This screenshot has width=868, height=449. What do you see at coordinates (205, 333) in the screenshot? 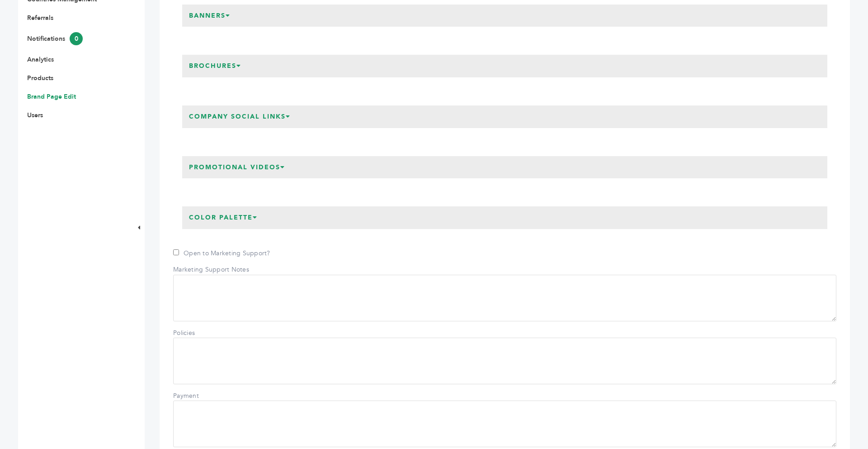
I see `label: Policies` at bounding box center [205, 333].